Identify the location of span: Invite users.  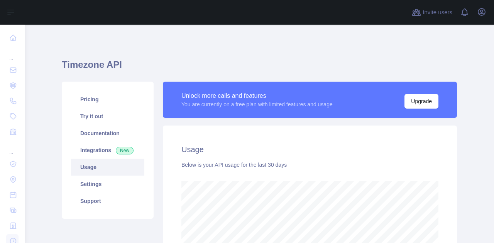
(437, 12).